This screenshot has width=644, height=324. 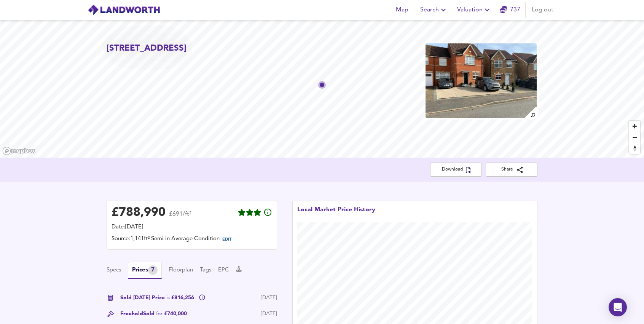 I want to click on div: Local Market Price History, so click(x=336, y=214).